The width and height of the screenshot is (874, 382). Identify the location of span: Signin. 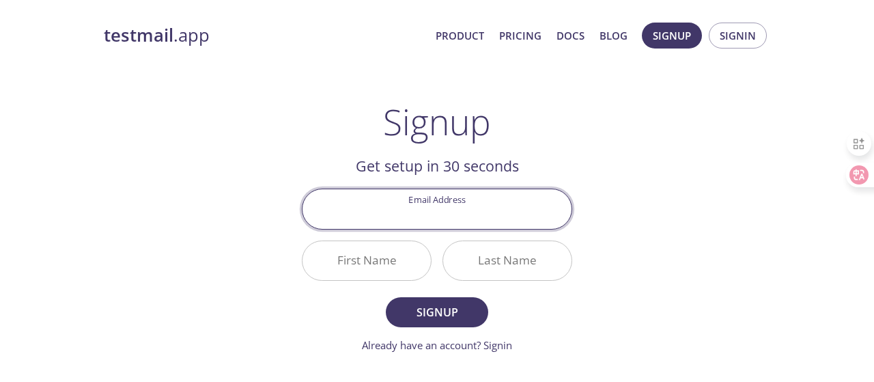
(737, 36).